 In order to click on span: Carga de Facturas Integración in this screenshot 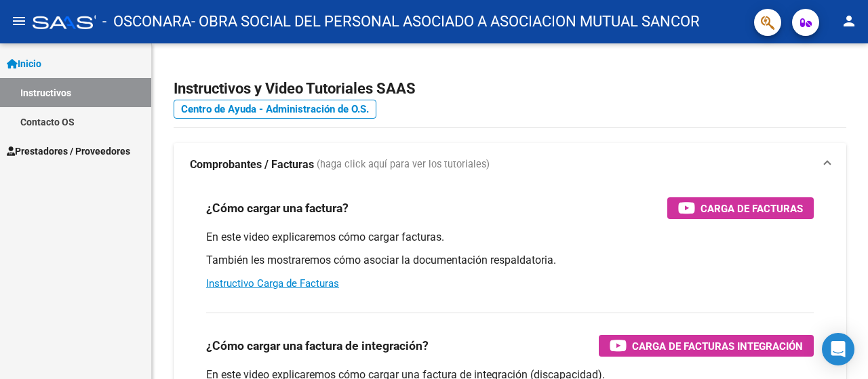, I will do `click(718, 345)`.